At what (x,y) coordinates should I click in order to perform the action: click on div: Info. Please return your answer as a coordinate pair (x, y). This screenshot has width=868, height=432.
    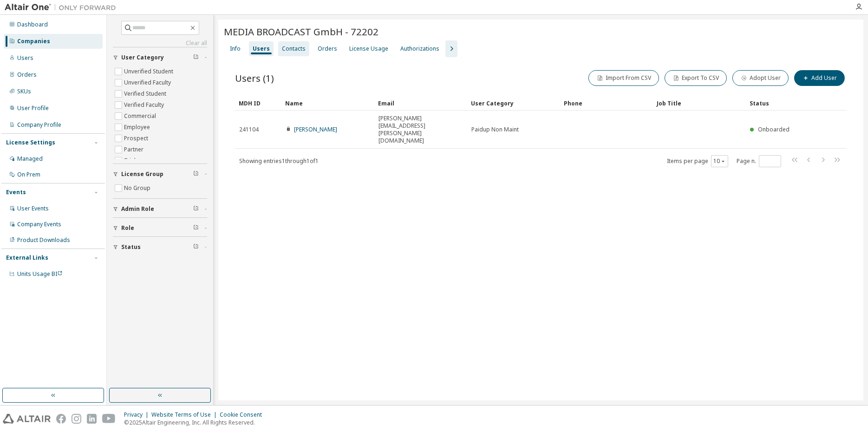
    Looking at the image, I should click on (235, 49).